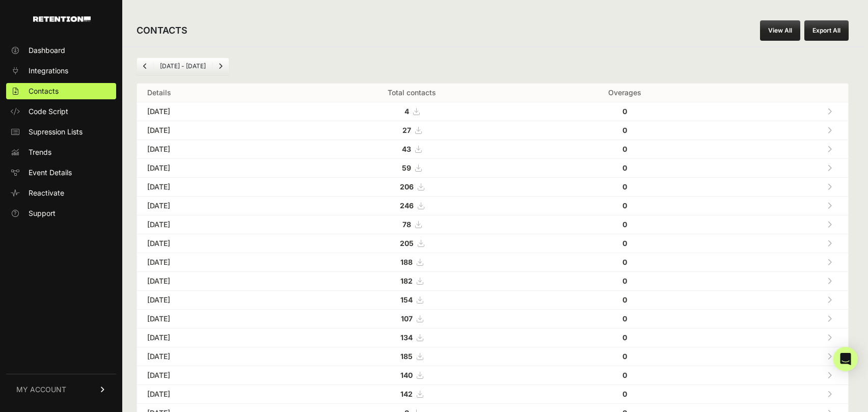 The width and height of the screenshot is (868, 412). What do you see at coordinates (61, 71) in the screenshot?
I see `a: Integrations` at bounding box center [61, 71].